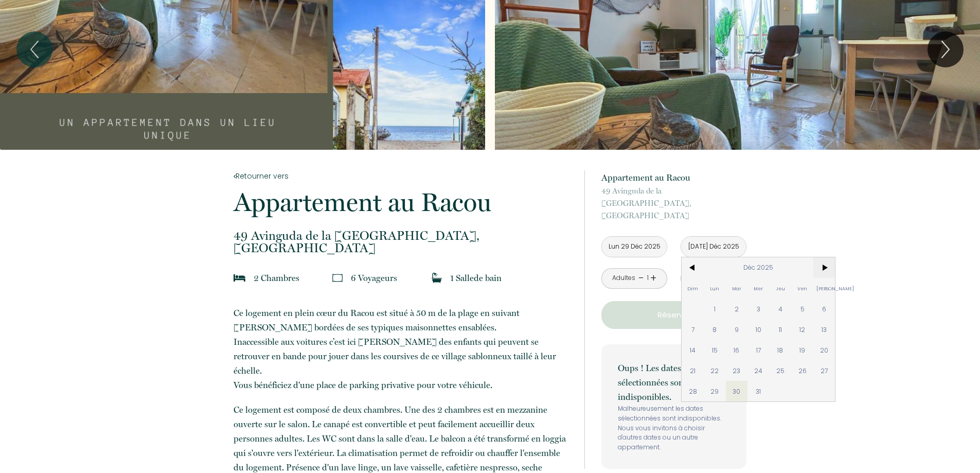  I want to click on span: 20, so click(824, 350).